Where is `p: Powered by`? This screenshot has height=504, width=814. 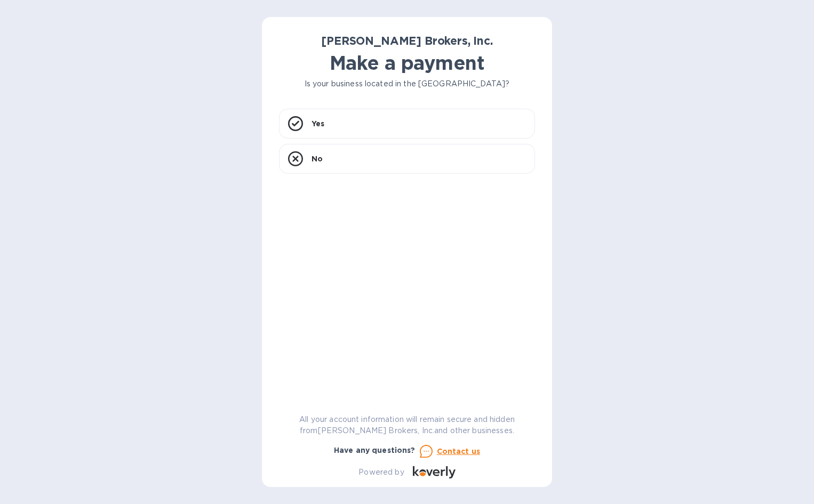 p: Powered by is located at coordinates (381, 472).